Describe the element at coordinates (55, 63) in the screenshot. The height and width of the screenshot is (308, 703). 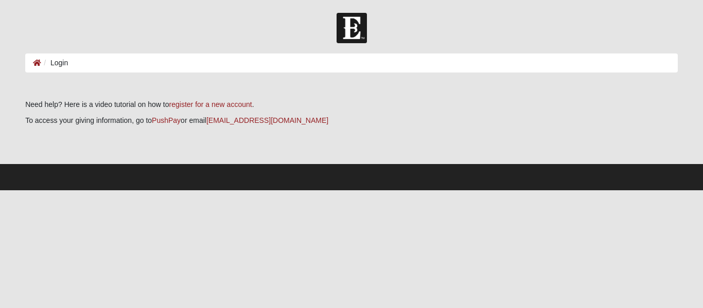
I see `li: Login` at that location.